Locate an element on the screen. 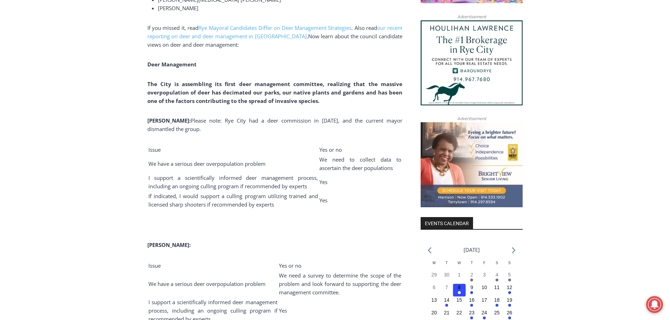 The image size is (670, 320). button: 9 Has events is located at coordinates (472, 291).